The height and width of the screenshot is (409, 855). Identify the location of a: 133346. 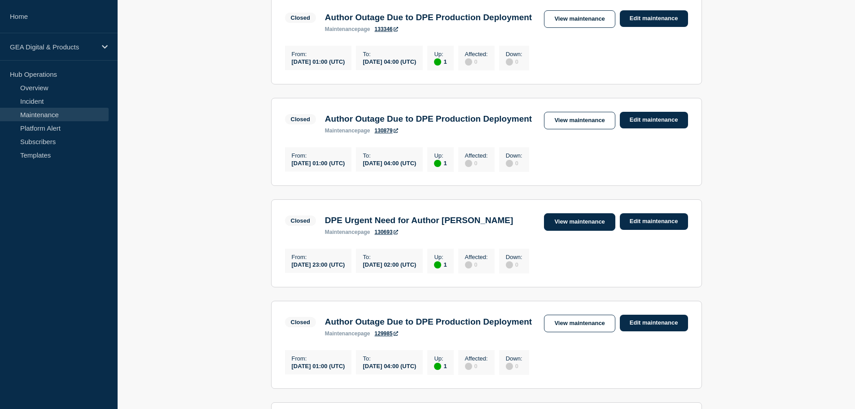
(386, 29).